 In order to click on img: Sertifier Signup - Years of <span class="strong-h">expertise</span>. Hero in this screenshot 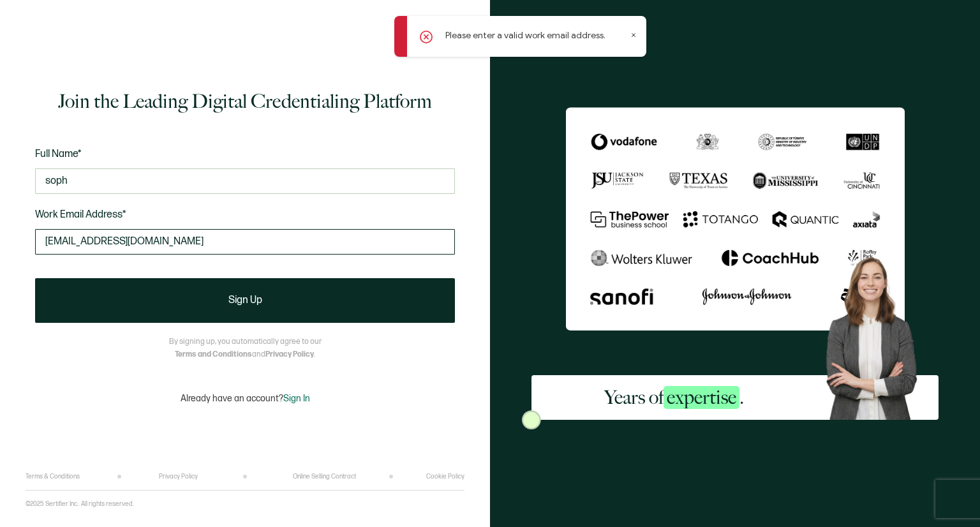, I will do `click(877, 334)`.